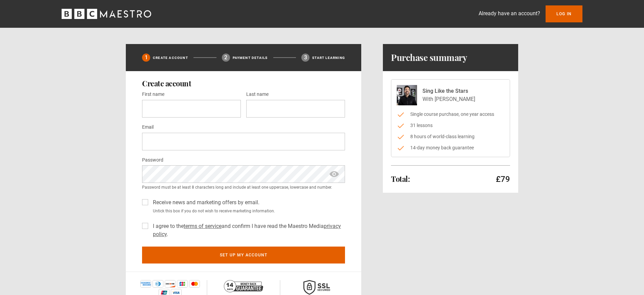 The height and width of the screenshot is (295, 644). What do you see at coordinates (450, 137) in the screenshot?
I see `li: 8 hours of world-class learning` at bounding box center [450, 137].